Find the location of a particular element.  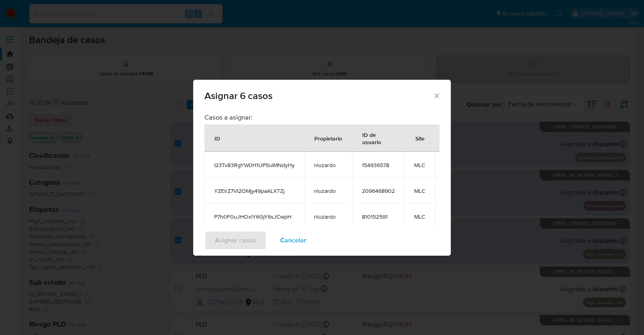

span: Cancelar is located at coordinates (293, 241).